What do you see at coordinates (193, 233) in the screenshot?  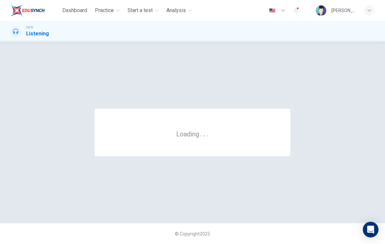 I see `span: © Copyright 2025` at bounding box center [193, 233].